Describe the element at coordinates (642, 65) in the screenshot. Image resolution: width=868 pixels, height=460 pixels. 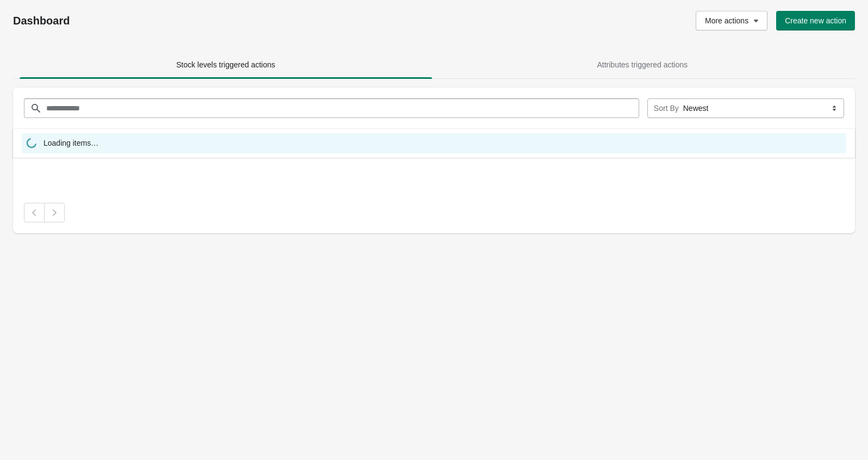
I see `span: Attributes triggered actions` at that location.